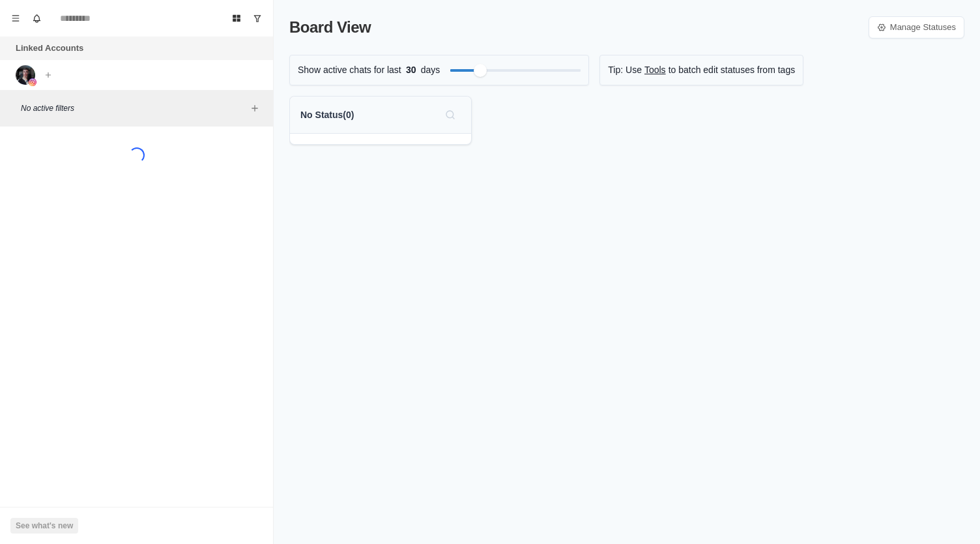 This screenshot has height=544, width=980. What do you see at coordinates (16, 18) in the screenshot?
I see `button: Menu` at bounding box center [16, 18].